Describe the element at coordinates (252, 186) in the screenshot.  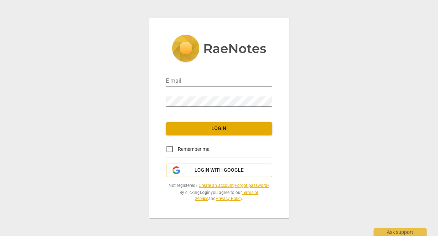
I see `a: Forgot password?` at that location.